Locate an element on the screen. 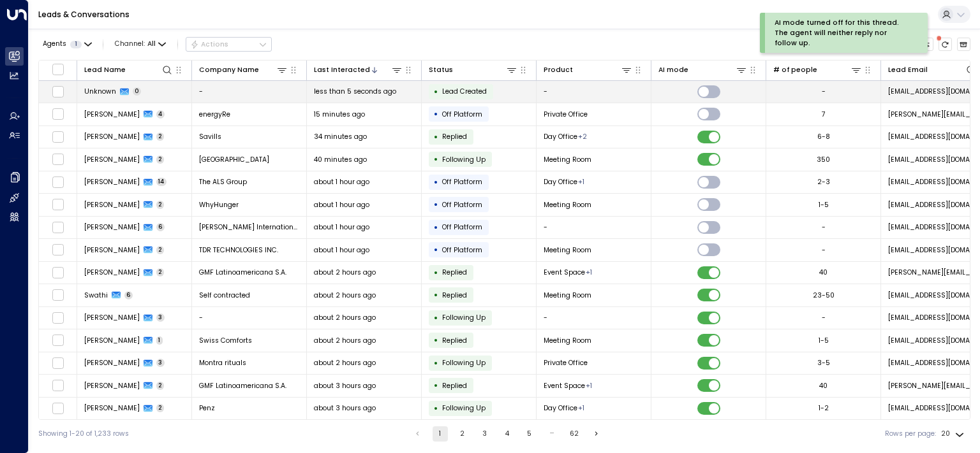  span: Taylor Witt is located at coordinates (111, 114).